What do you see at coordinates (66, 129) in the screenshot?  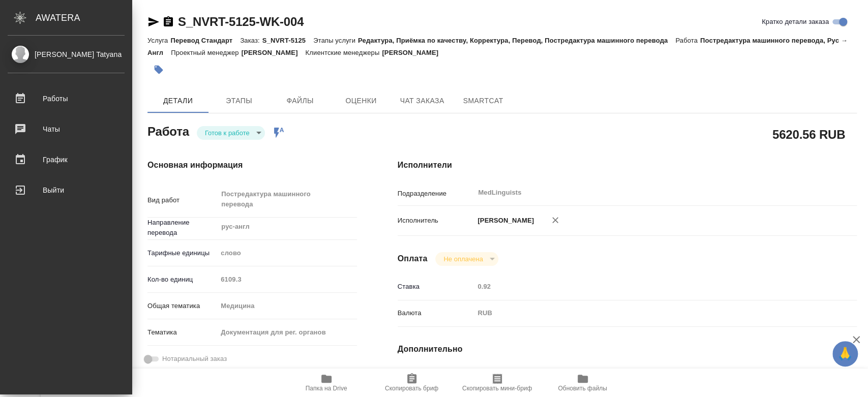 I see `div: Чаты` at bounding box center [66, 129].